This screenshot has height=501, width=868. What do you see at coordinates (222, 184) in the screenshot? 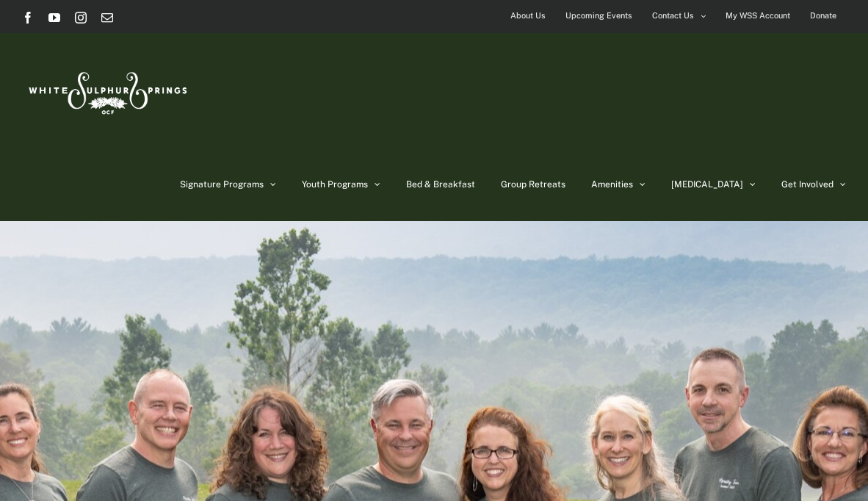
I see `span: Signature Programs` at bounding box center [222, 184].